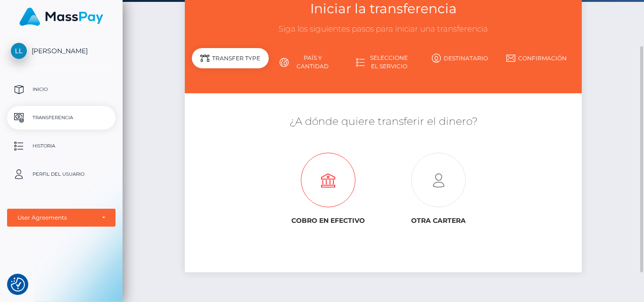  Describe the element at coordinates (62, 147) in the screenshot. I see `p: Historia` at that location.